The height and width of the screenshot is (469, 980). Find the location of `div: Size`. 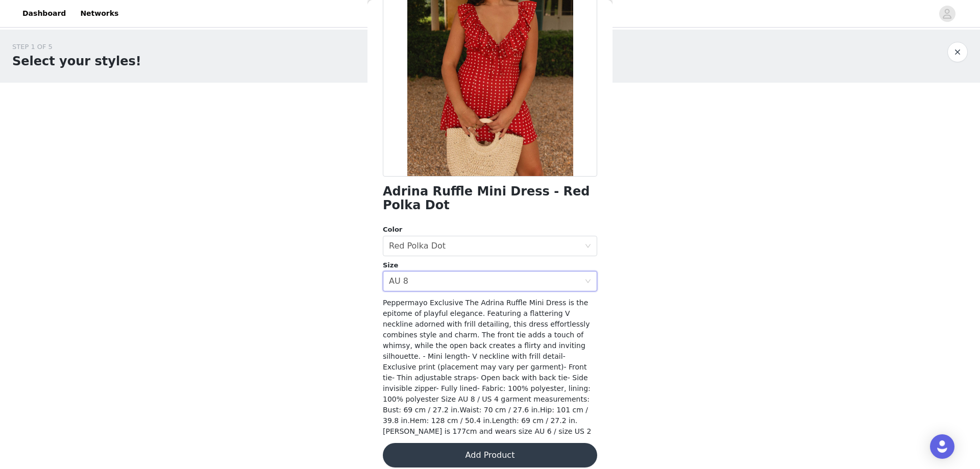

div: Size is located at coordinates (490, 265).